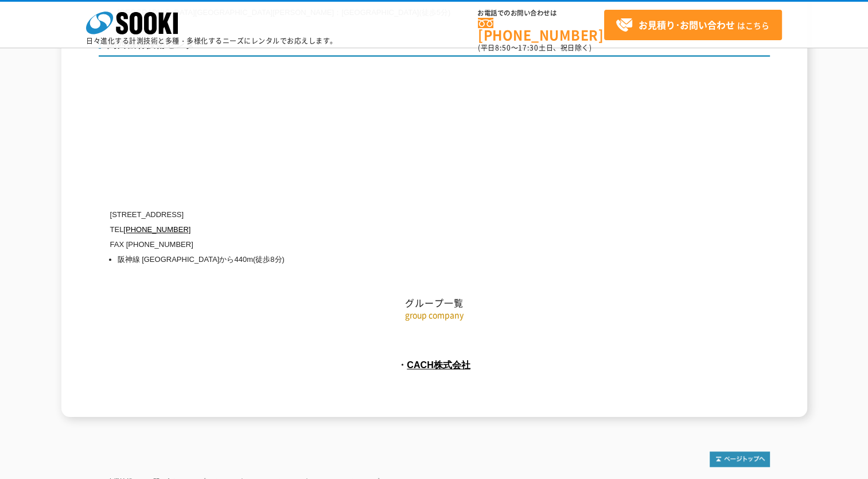  I want to click on p: TEL, so click(386, 229).